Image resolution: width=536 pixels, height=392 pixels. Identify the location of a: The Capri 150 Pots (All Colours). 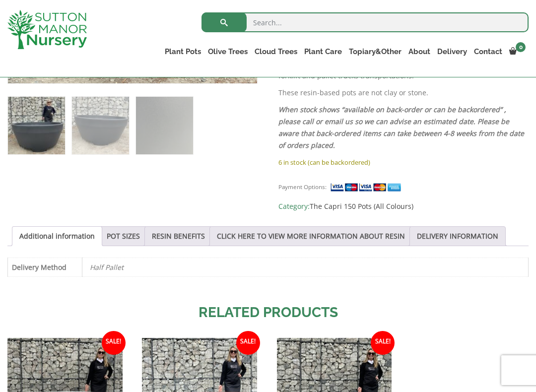
(361, 206).